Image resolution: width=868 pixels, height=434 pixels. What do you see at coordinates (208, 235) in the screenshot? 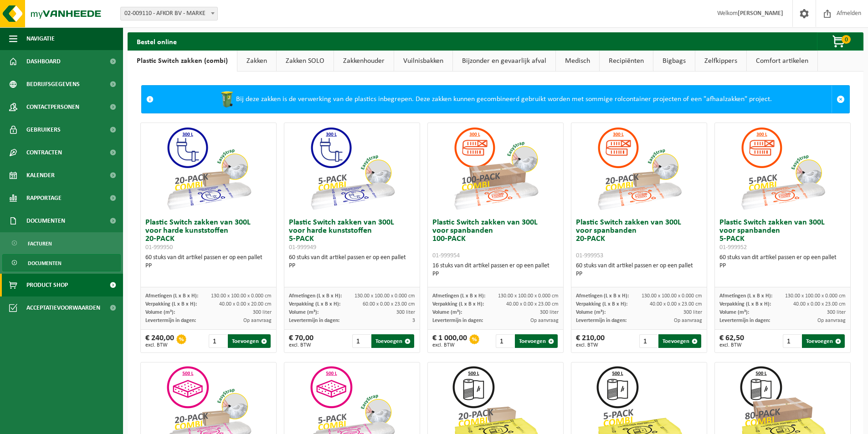
I see `h3: Plastic Switch zakken van 300L voor harde kunststoffen 20-PACK` at bounding box center [208, 235].